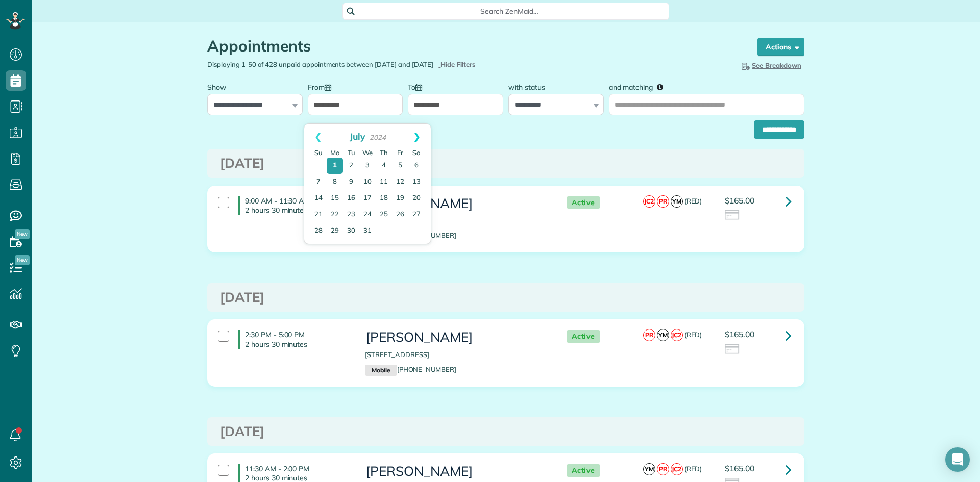 The width and height of the screenshot is (980, 482). Describe the element at coordinates (335, 215) in the screenshot. I see `a: 22` at that location.